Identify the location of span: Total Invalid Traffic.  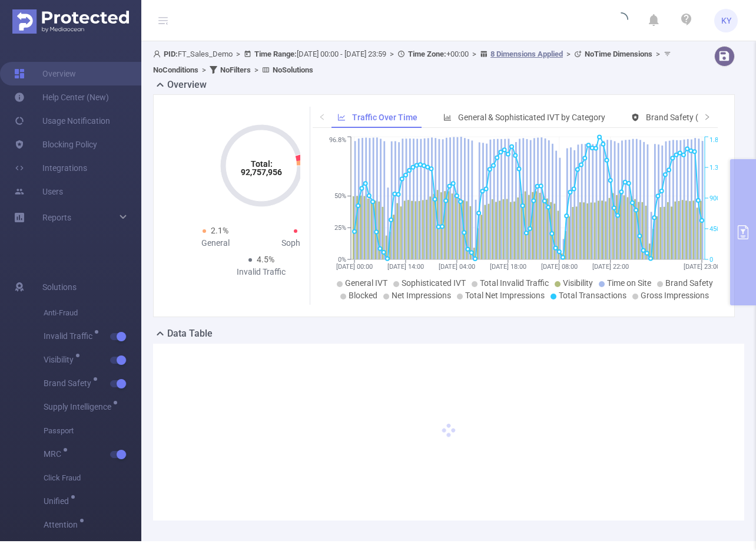
(514, 283).